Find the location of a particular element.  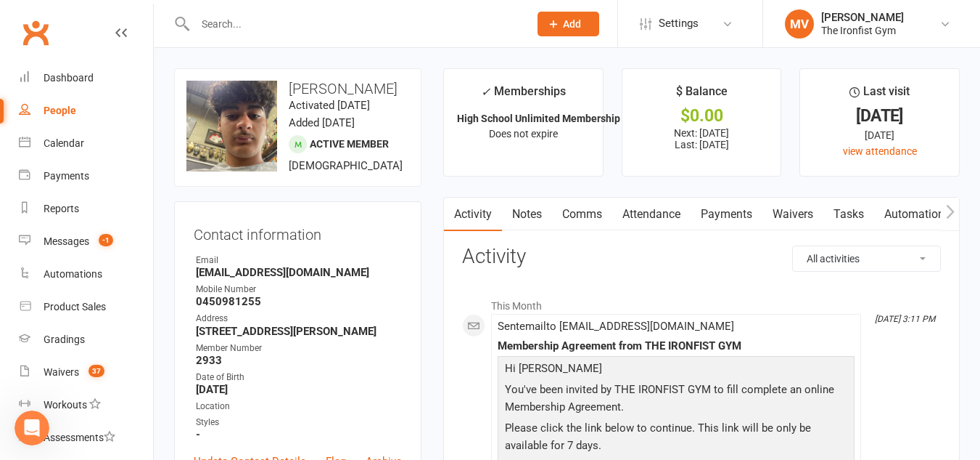

li: This Month is located at coordinates (702, 302).